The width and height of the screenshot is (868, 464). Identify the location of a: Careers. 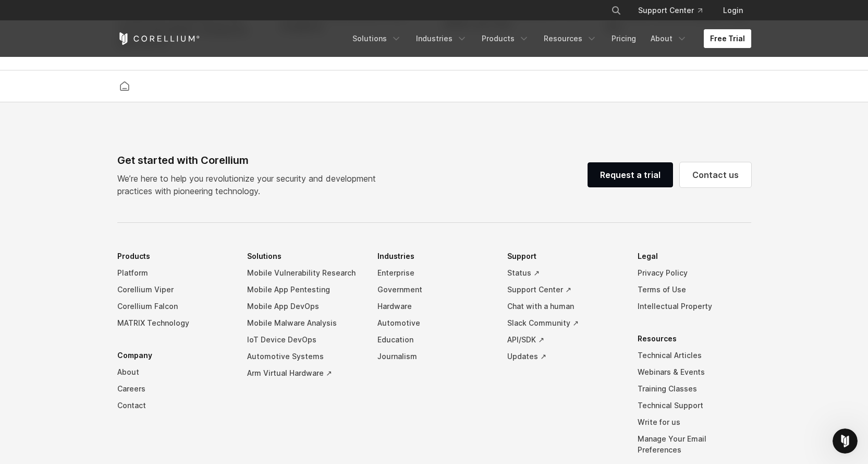
(174, 389).